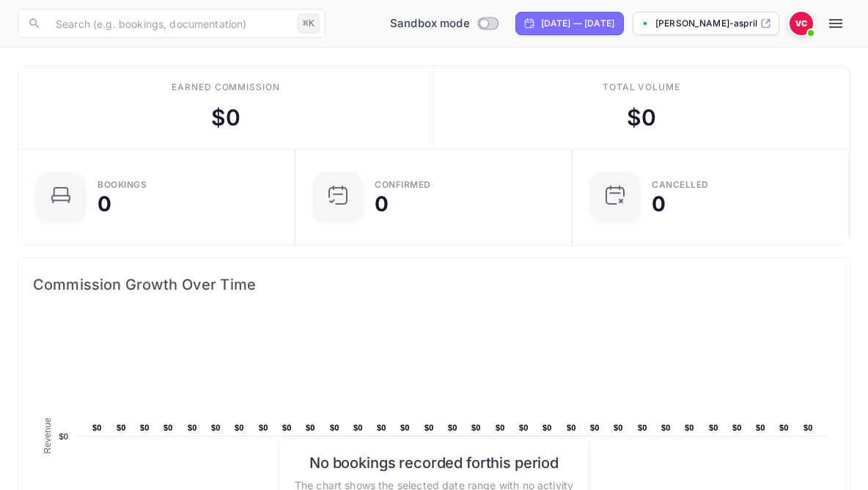 The height and width of the screenshot is (490, 868). Describe the element at coordinates (169, 24) in the screenshot. I see `input: Search (e.g. bookings, documentation)` at that location.